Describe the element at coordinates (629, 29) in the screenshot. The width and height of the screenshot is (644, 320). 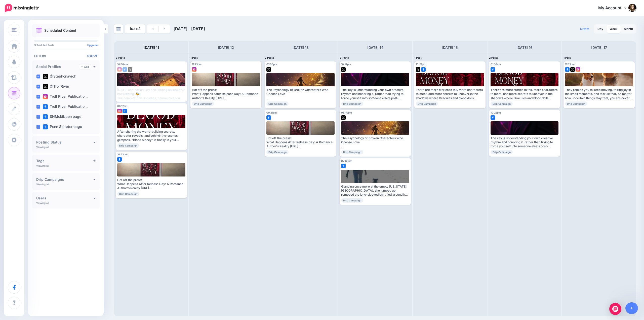
I see `a: Month` at that location.